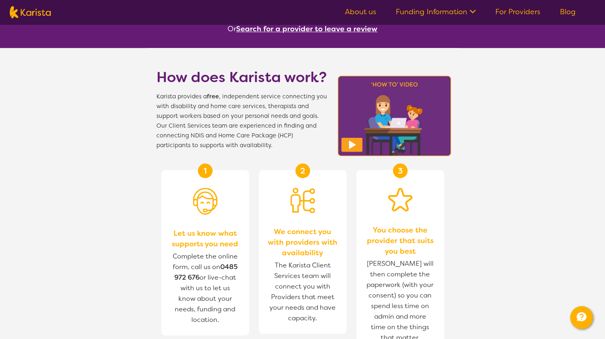  Describe the element at coordinates (205, 288) in the screenshot. I see `span: Complete the online form, call us on or live-chat with us to let us know about your needs, fundin...` at that location.